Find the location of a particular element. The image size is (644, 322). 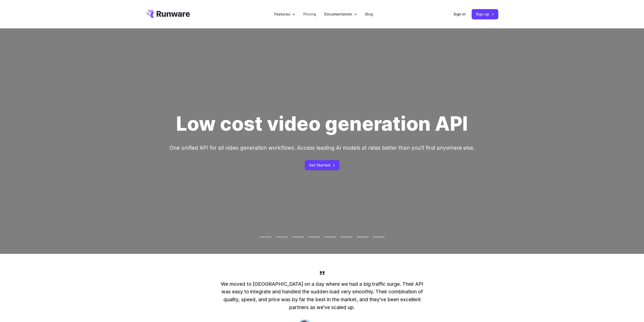

a: Sign up is located at coordinates (485, 14).